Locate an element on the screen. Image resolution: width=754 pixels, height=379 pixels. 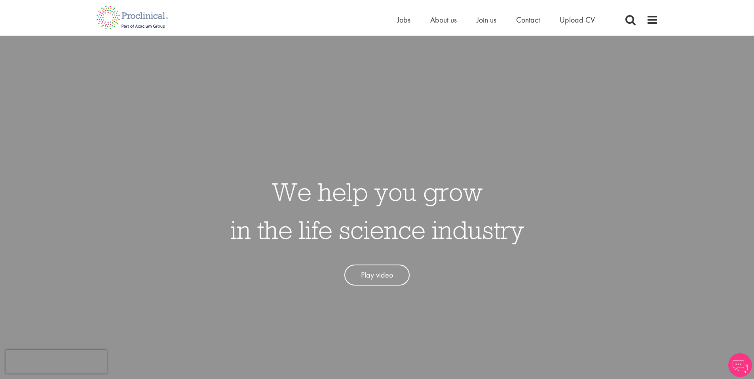
a: Contact is located at coordinates (528, 20).